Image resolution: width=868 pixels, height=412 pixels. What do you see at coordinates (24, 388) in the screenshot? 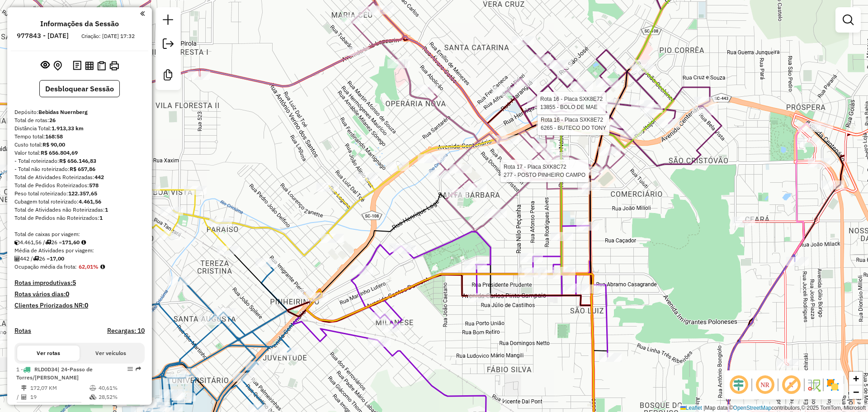
I see `i: Distância Total` at bounding box center [24, 388].